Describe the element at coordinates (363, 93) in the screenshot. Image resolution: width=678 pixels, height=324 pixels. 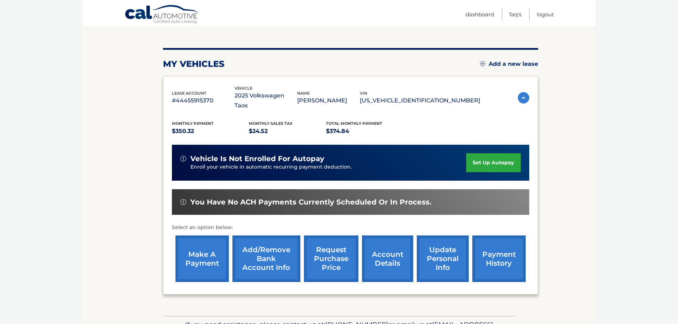
I see `span: vin` at that location.